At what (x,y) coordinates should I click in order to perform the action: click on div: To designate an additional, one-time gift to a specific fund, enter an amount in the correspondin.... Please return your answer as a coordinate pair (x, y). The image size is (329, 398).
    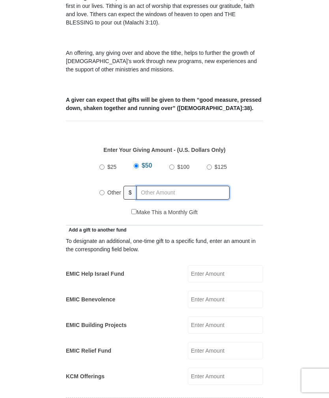
    Looking at the image, I should click on (165, 246).